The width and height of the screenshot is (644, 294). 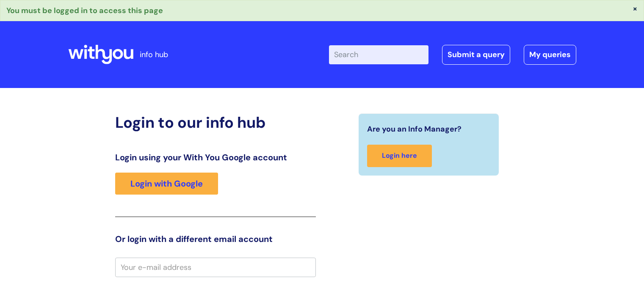 I want to click on p: info hub, so click(x=154, y=54).